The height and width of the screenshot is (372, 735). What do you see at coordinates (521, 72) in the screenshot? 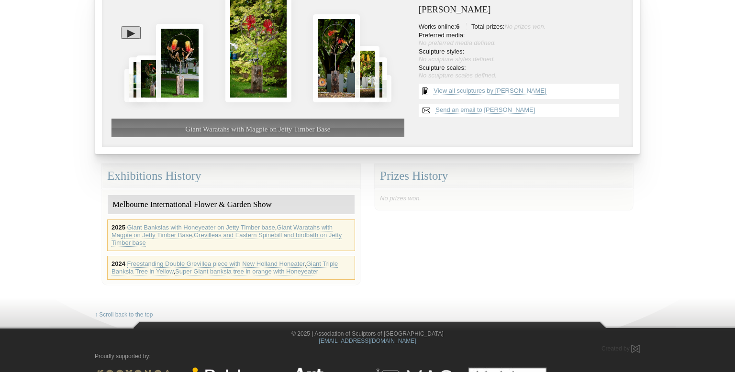
I see `li: Sculpture scales:` at bounding box center [521, 72].